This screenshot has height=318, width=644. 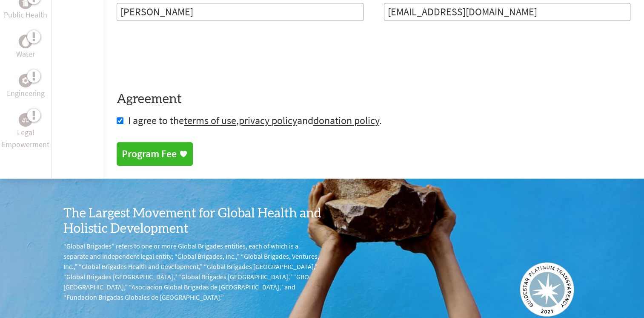 I want to click on p: “Global Brigades” refers to one or more Global Brigades entities, each of which is a separate and..., so click(x=193, y=272).